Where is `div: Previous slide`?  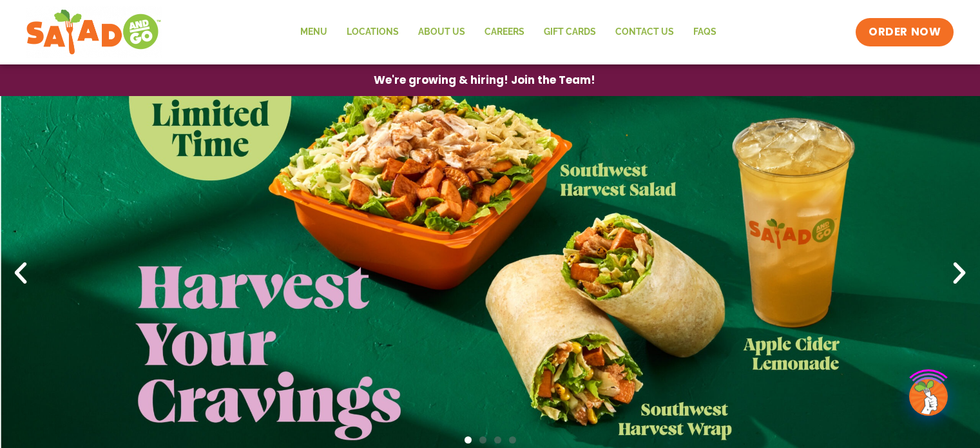
div: Previous slide is located at coordinates (20, 273).